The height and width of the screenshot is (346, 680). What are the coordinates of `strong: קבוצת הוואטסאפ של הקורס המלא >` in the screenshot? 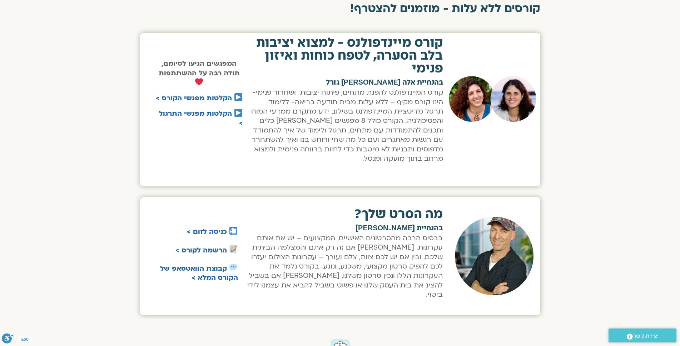 It's located at (199, 274).